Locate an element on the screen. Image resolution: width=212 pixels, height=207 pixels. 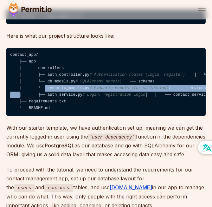
p: Here is what our project structure looks like: is located at coordinates (106, 36).